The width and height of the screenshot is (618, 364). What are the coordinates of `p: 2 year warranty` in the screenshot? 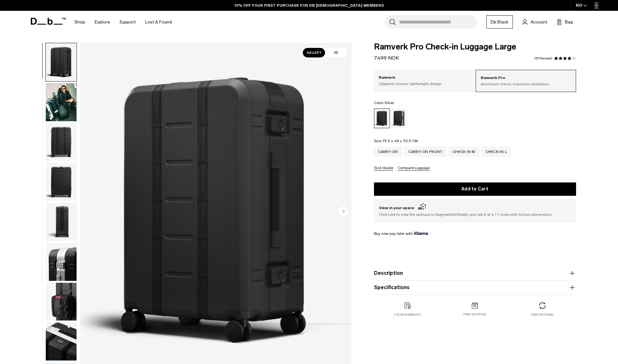 It's located at (408, 315).